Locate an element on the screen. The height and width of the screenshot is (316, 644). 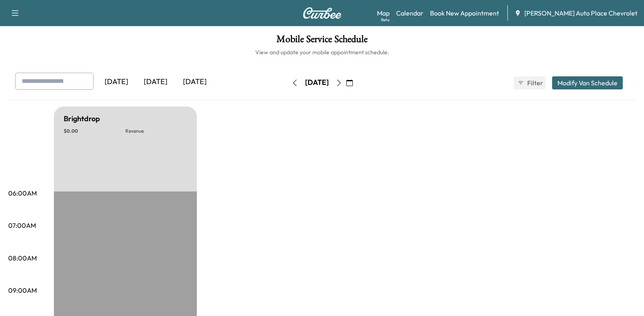
div: Beta is located at coordinates (385, 20).